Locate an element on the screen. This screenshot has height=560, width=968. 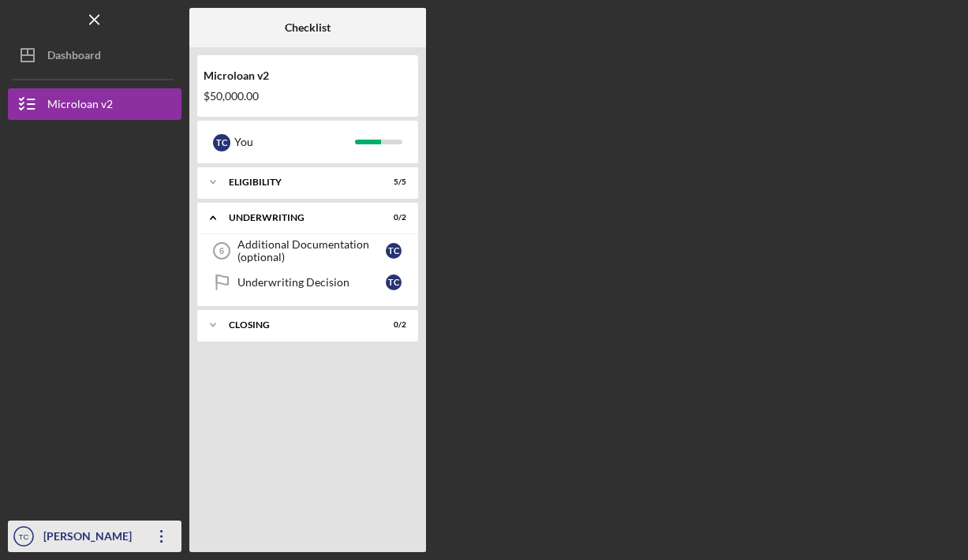
b: Checklist is located at coordinates (308, 28).